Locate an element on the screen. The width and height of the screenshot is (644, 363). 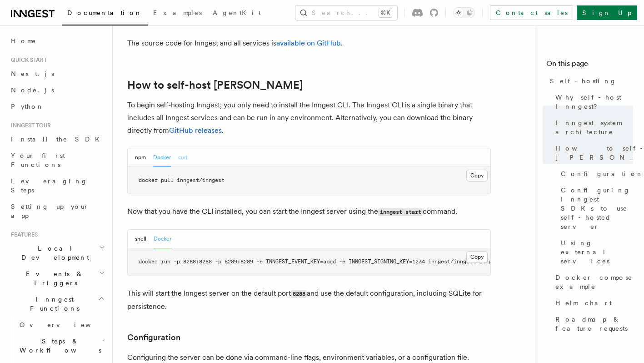
code: 8288 is located at coordinates (299, 294).